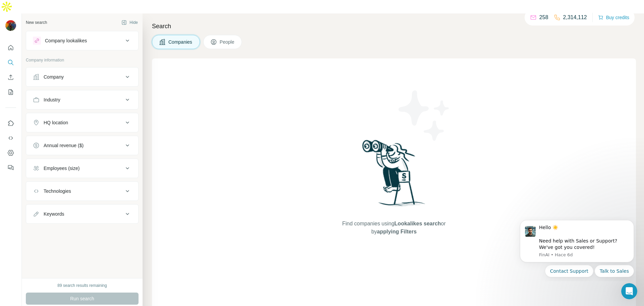 This screenshot has height=306, width=644. I want to click on button: Buy credits, so click(614, 17).